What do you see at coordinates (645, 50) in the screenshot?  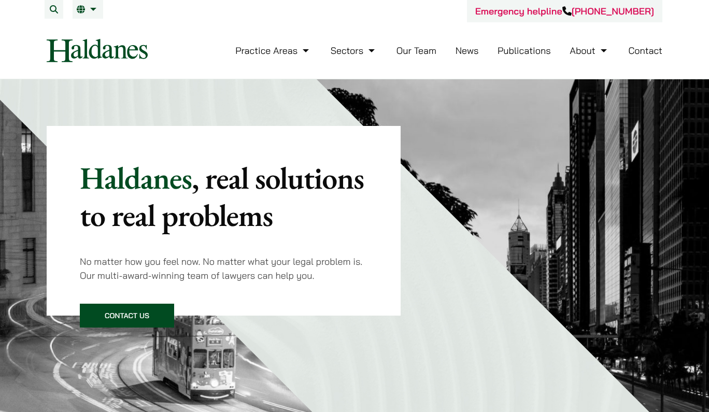 I see `a: Contact` at bounding box center [645, 50].